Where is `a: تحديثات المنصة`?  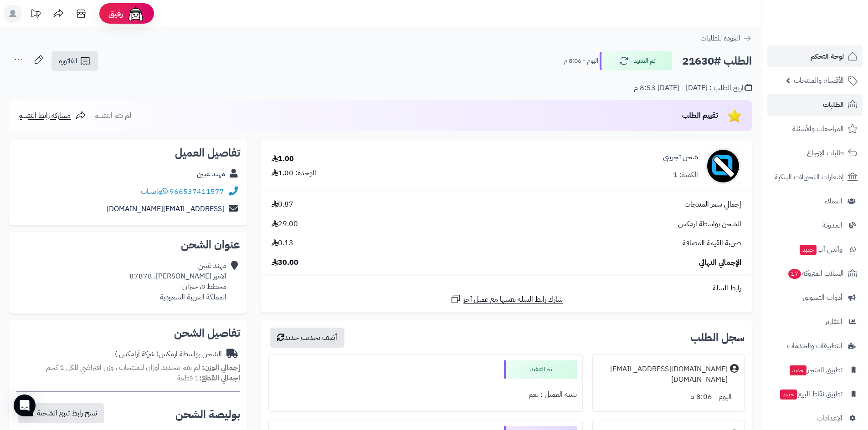 a: تحديثات المنصة is located at coordinates (35, 14).